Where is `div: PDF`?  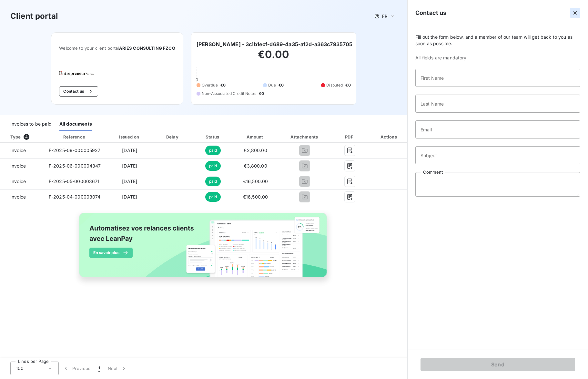 div: PDF is located at coordinates (349, 137).